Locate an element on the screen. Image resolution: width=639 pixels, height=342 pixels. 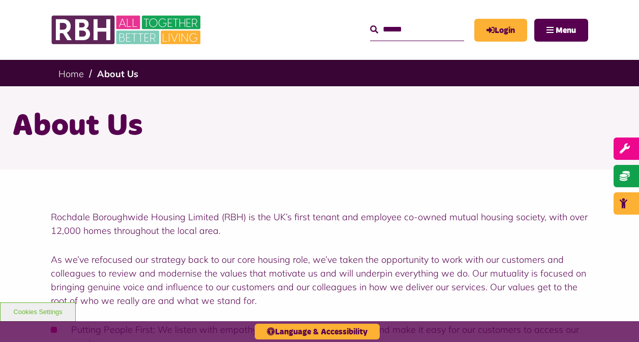
a: MyRBH is located at coordinates (500, 30).